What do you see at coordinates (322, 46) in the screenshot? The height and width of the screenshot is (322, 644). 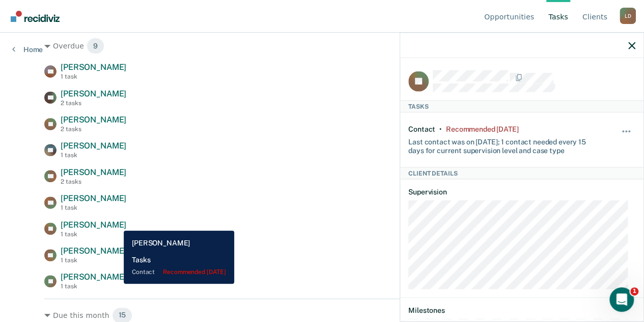 I see `div: Overdue` at bounding box center [322, 46].